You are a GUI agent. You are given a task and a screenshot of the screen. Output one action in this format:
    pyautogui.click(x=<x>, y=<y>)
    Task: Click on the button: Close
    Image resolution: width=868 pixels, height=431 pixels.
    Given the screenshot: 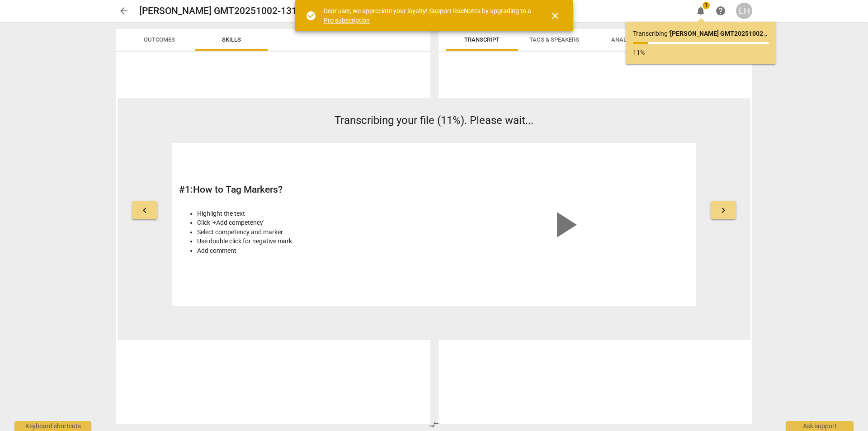 What is the action you would take?
    pyautogui.click(x=555, y=16)
    